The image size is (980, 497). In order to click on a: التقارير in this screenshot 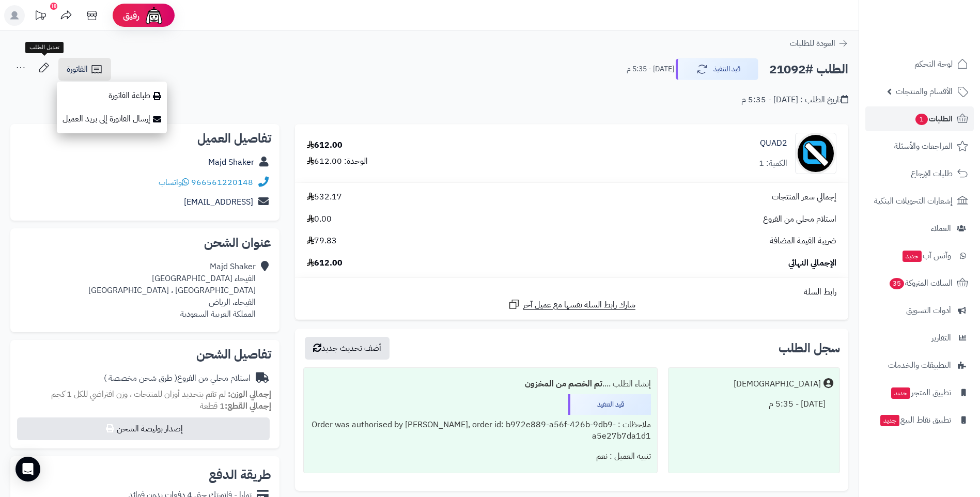, I will do `click(919, 338)`.